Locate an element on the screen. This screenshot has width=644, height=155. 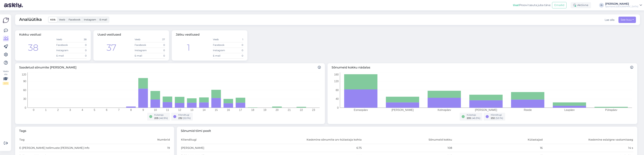
td: 37 is located at coordinates (157, 40).